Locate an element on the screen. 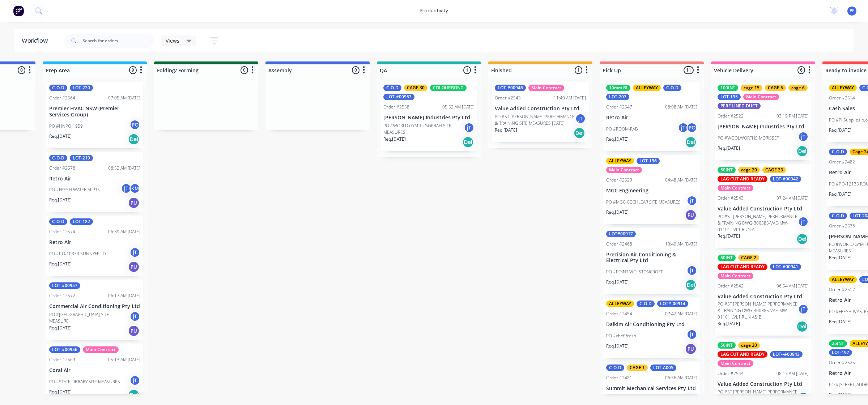 The height and width of the screenshot is (405, 868). p: Premier HVAC NSW (Premier Services Group) is located at coordinates (95, 112).